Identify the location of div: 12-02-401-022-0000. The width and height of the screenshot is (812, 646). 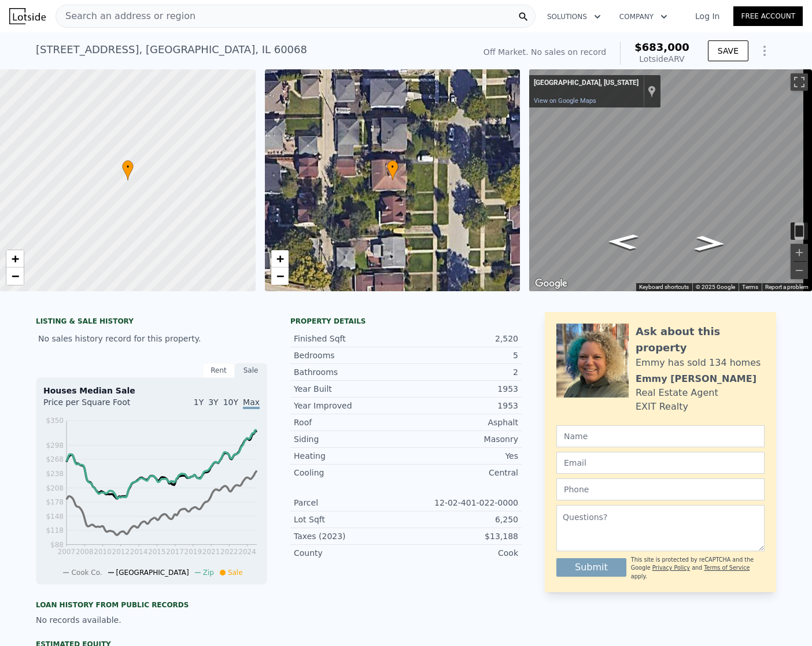
(462, 503).